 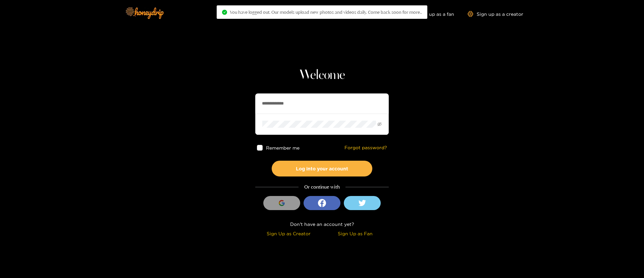 What do you see at coordinates (288, 233) in the screenshot?
I see `div: Sign Up as Creator` at bounding box center [288, 233].